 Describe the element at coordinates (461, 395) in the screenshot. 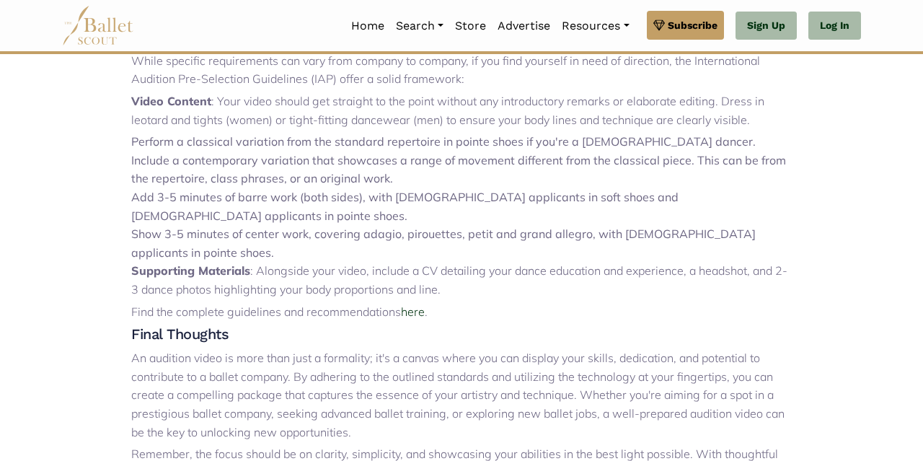

I see `p: An audition video is more than just a formality; it's a canvas where you can display your skills,...` at that location.